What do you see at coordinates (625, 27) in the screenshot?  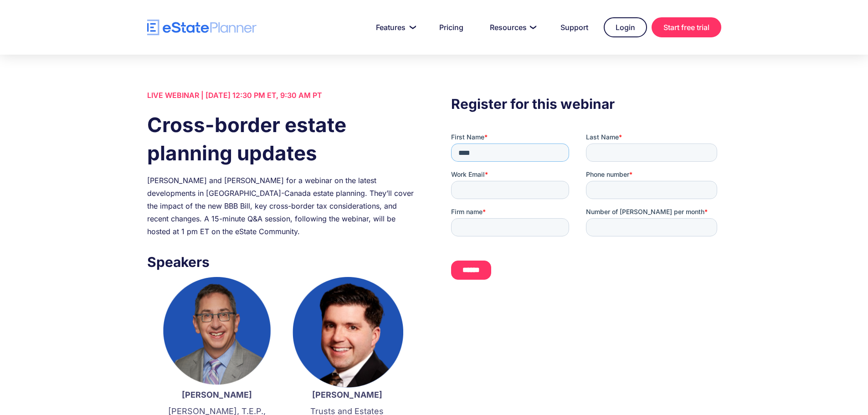 I see `a: Login` at bounding box center [625, 27].